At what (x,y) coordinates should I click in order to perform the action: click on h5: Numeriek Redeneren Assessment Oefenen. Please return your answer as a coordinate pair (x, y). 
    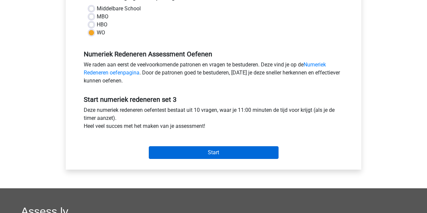
    Looking at the image, I should click on (214, 54).